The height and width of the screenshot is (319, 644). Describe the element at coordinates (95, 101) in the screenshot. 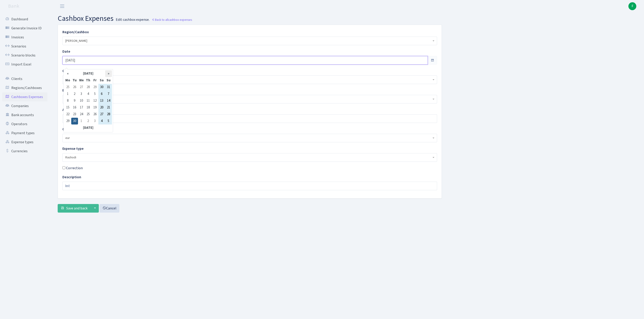

I see `td: 12` at that location.